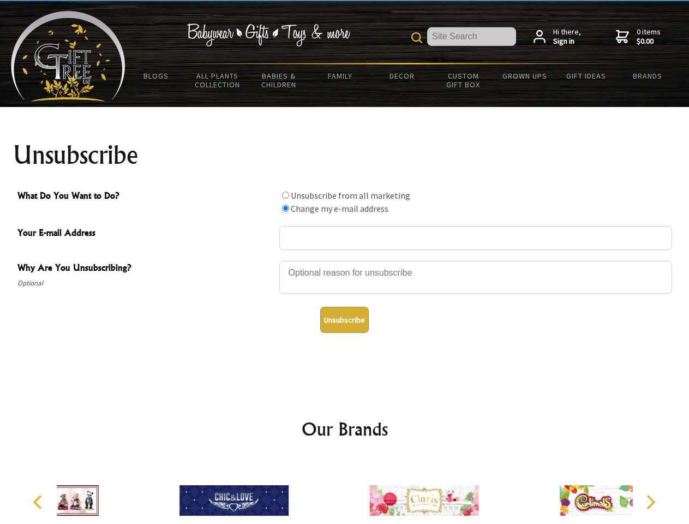 Image resolution: width=689 pixels, height=524 pixels. Describe the element at coordinates (650, 502) in the screenshot. I see `button: Next` at that location.